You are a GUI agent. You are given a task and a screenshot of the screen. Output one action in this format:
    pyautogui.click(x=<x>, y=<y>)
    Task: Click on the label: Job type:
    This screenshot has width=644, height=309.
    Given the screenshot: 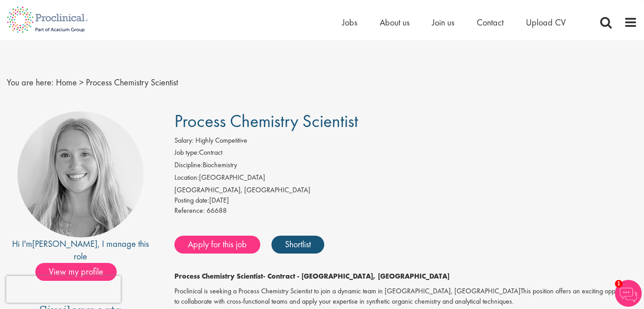 What is the action you would take?
    pyautogui.click(x=186, y=152)
    